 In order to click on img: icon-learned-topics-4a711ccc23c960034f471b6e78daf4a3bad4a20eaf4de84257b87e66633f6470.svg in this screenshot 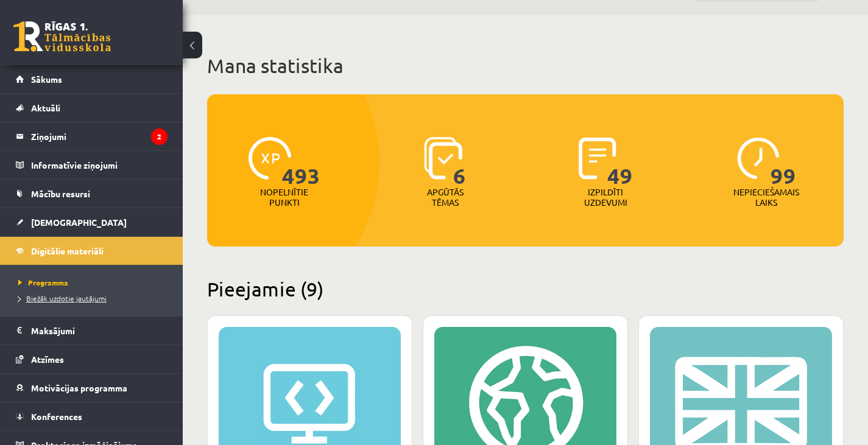, I will do `click(442, 159)`.